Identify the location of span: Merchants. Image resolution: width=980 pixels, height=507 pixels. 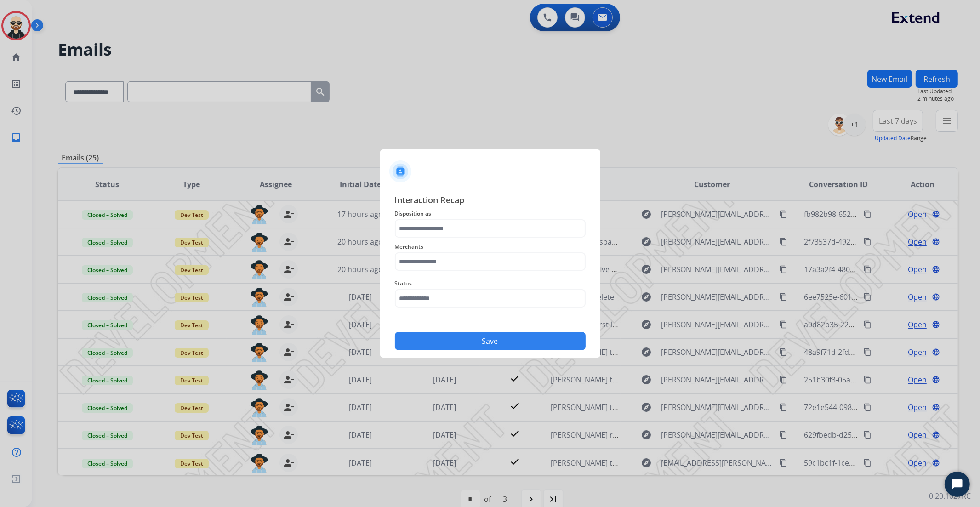
(490, 247).